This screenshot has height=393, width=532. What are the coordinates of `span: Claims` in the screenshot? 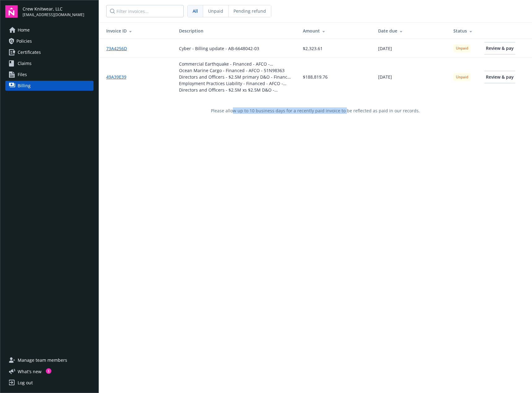 It's located at (24, 63).